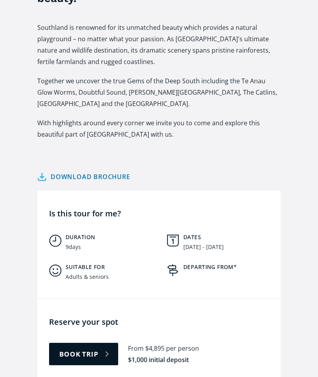  What do you see at coordinates (137, 360) in the screenshot?
I see `div: $1,000` at bounding box center [137, 360].